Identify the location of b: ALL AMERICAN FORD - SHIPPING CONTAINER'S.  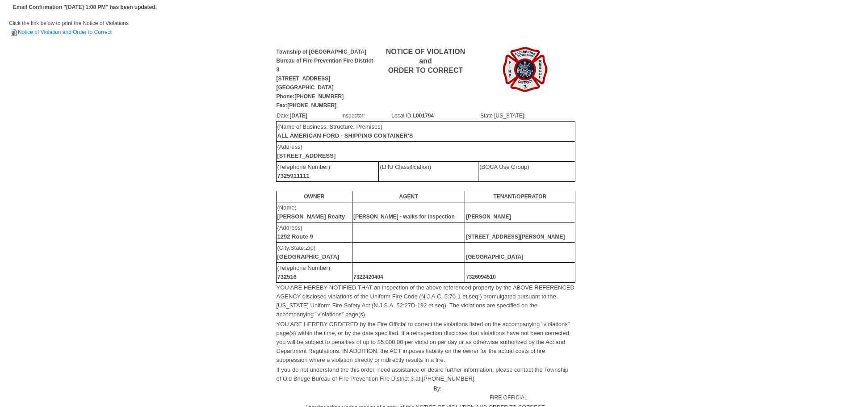
(345, 135).